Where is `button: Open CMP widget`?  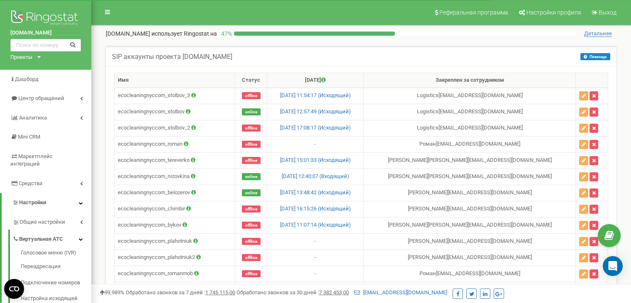
button: Open CMP widget is located at coordinates (14, 289).